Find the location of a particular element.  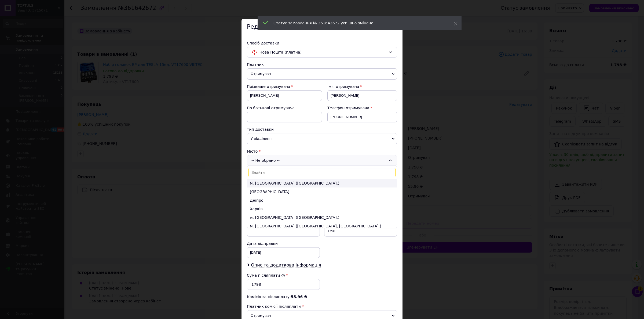

li: Дніпро is located at coordinates (322, 201).